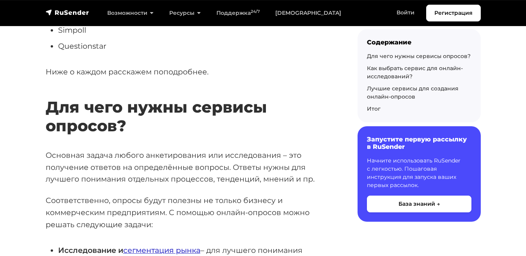 This screenshot has height=256, width=526. Describe the element at coordinates (129, 250) in the screenshot. I see `strong: Исследование и` at that location.